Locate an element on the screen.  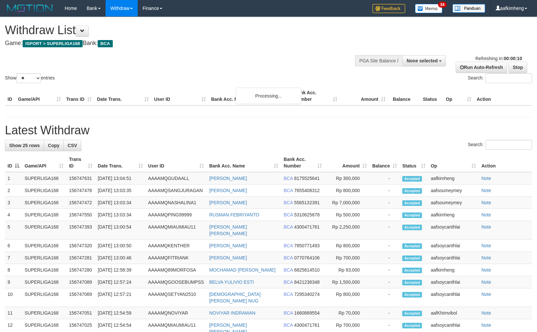
span: Copy 4300471761 to clipboard is located at coordinates (307, 325).